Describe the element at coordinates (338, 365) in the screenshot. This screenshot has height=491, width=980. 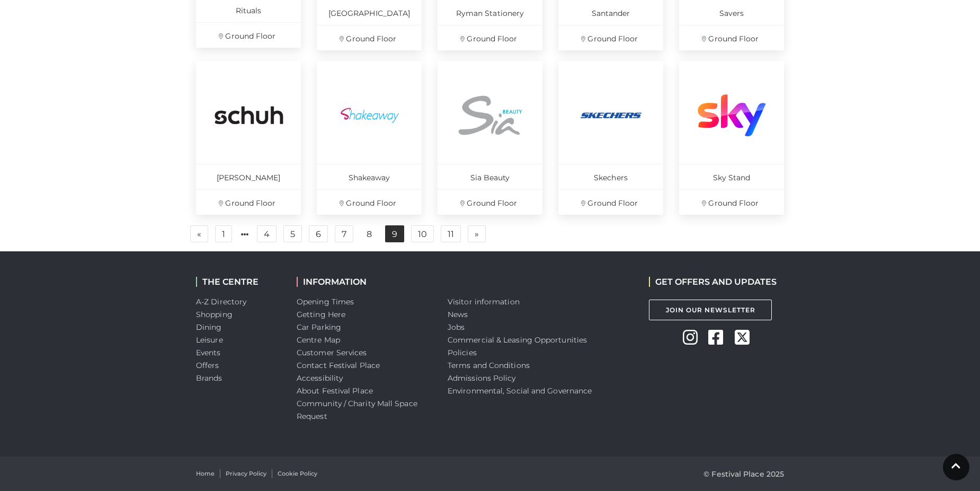
I see `a: Contact Festival Place` at that location.